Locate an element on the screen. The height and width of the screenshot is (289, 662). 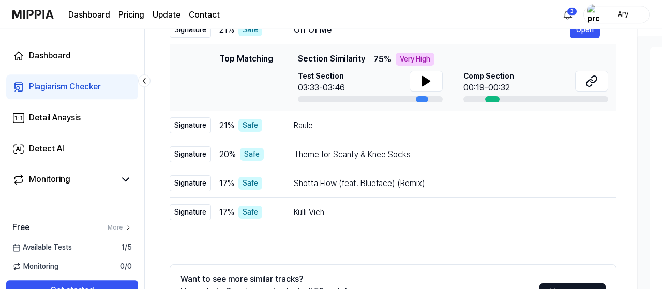
div: Detect AI is located at coordinates (47, 149).